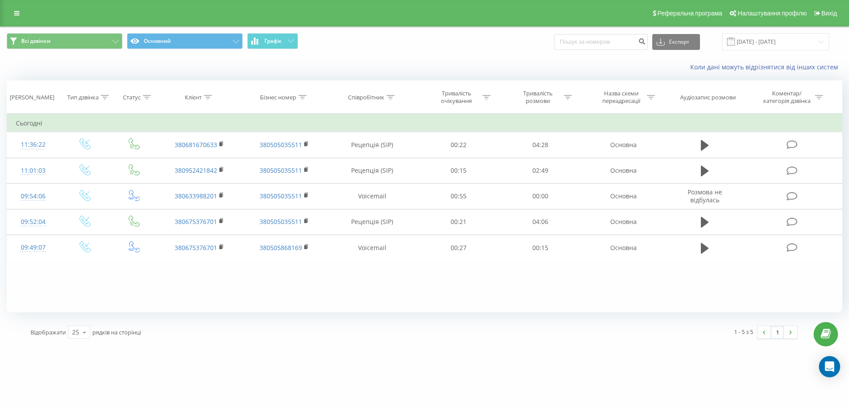  Describe the element at coordinates (777, 332) in the screenshot. I see `a: 1` at that location.